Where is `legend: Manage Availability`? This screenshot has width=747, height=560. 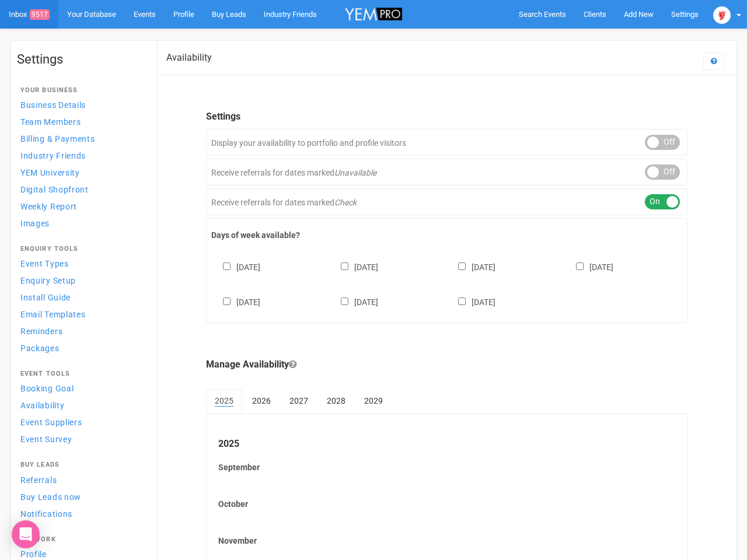
legend: Manage Availability is located at coordinates (447, 365).